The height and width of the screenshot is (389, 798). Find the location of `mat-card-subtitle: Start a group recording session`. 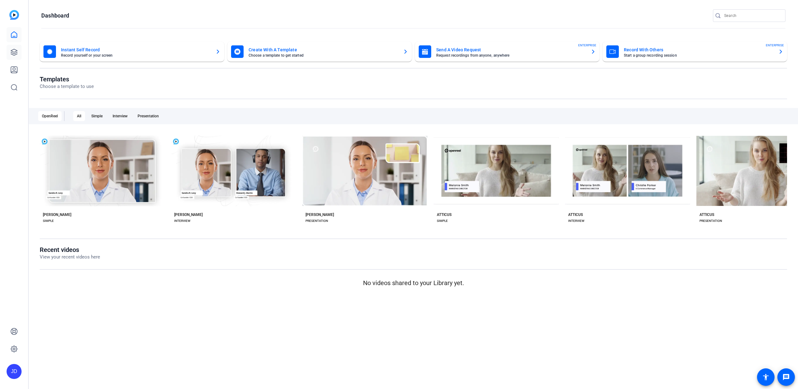

mat-card-subtitle: Start a group recording session is located at coordinates (698, 55).